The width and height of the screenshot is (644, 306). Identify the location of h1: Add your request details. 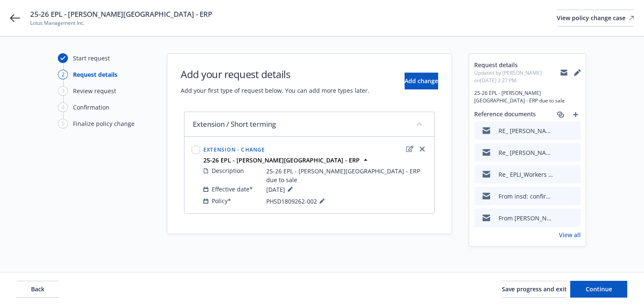
(275, 74).